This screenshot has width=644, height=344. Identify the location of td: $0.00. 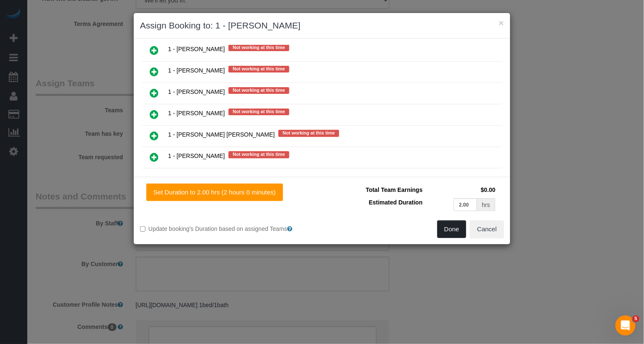
(461, 190).